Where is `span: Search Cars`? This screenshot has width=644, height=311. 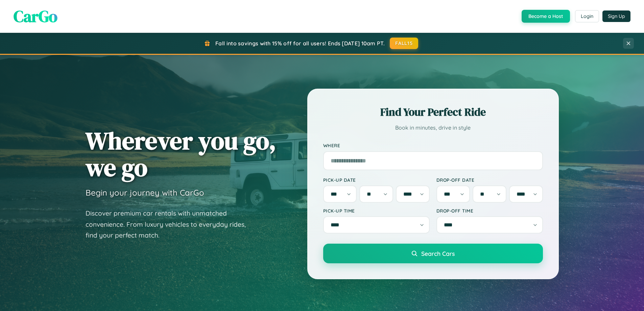 span: Search Cars is located at coordinates (438, 253).